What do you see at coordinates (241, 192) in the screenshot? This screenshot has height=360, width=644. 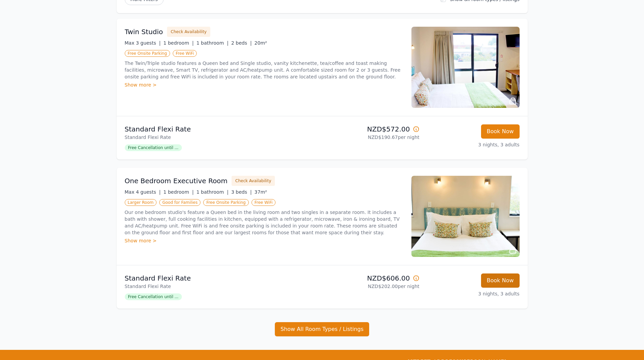 I see `span: 3 beds |` at bounding box center [241, 192].